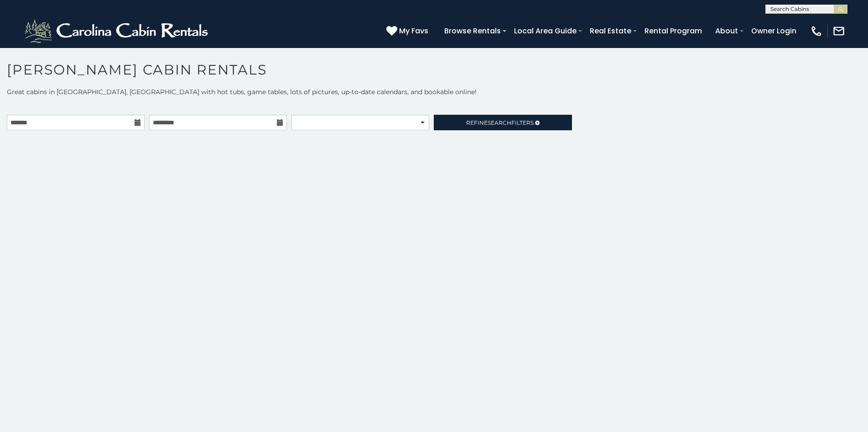 This screenshot has height=432, width=868. Describe the element at coordinates (839, 31) in the screenshot. I see `img: mail-regular-white.png` at that location.